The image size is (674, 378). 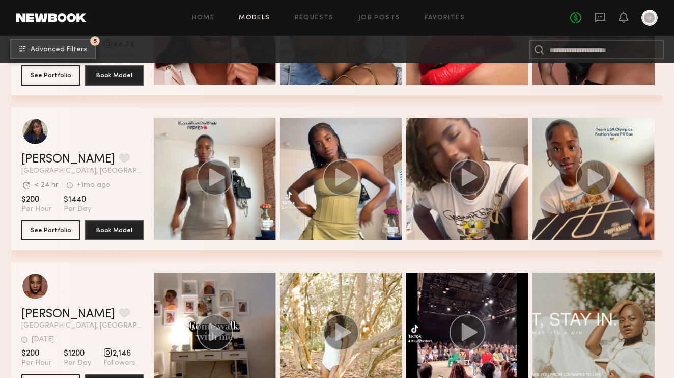 I want to click on div: < 24 hr, so click(x=46, y=185).